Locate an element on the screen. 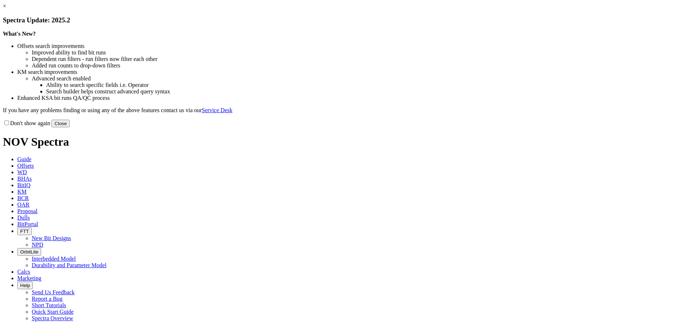  li: Ability to search specific fields i.e. Operator is located at coordinates (368, 85).